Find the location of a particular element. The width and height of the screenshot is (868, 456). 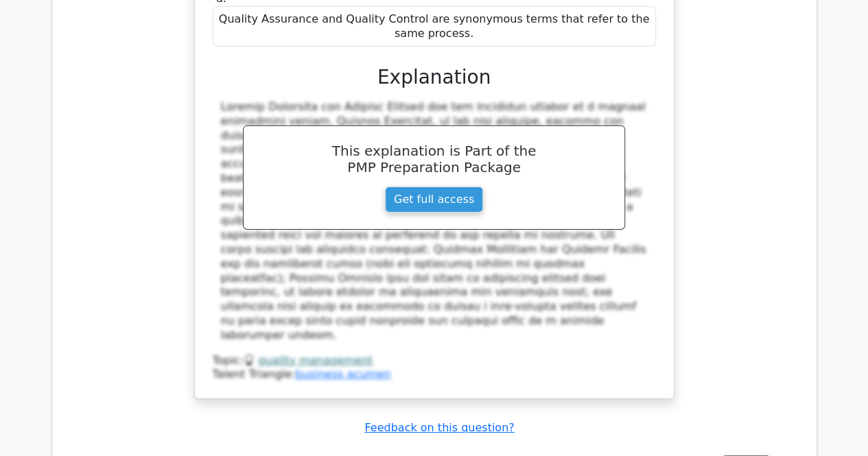

a: Get full access is located at coordinates (434, 200).